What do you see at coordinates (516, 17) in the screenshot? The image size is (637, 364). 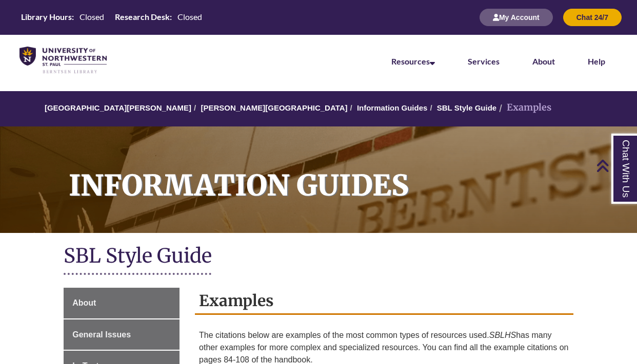 I see `button: My Account` at bounding box center [516, 17].